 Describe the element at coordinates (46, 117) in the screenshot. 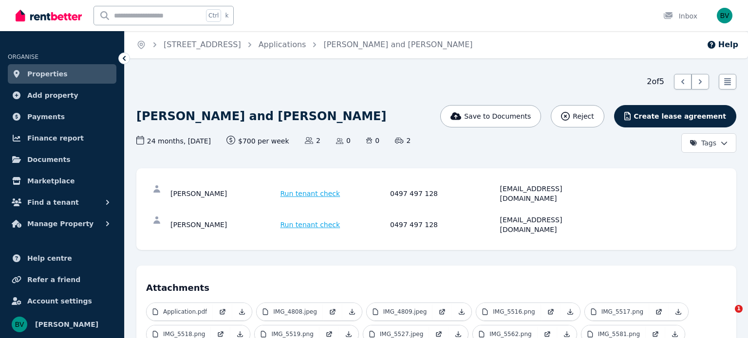

I see `span: Payments` at that location.